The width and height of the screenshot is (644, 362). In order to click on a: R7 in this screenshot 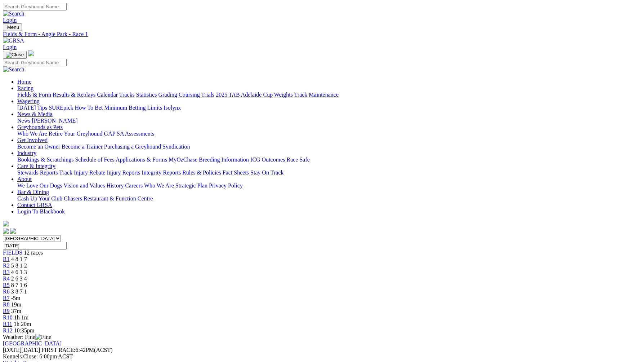, I will do `click(6, 298)`.